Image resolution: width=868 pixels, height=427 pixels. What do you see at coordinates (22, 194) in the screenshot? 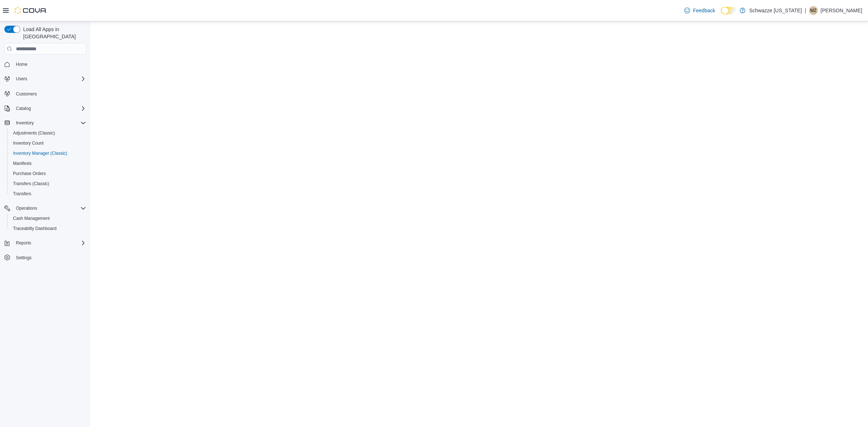
I see `a: Transfers` at bounding box center [22, 194].